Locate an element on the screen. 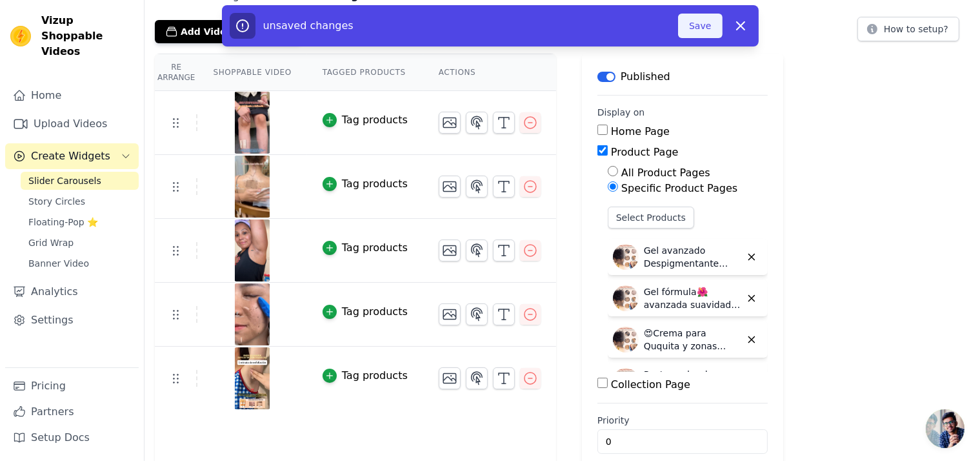  button: Create Widgets is located at coordinates (72, 156).